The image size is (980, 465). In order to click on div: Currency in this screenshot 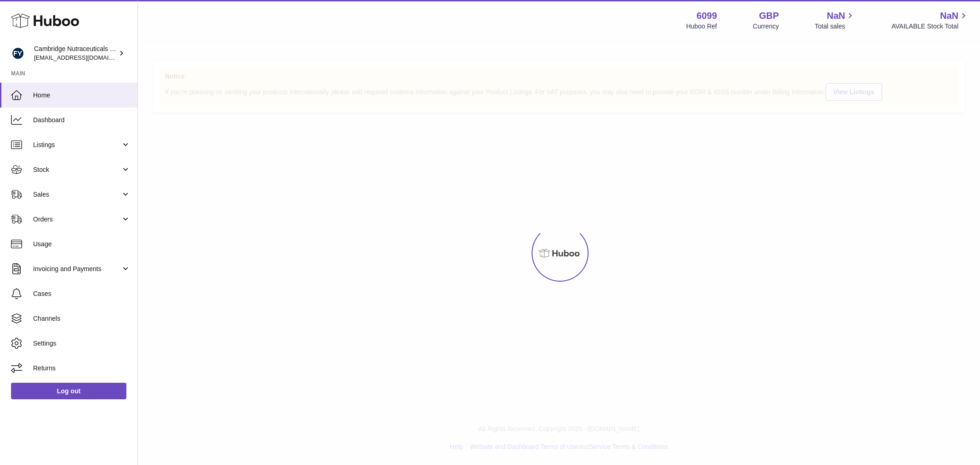, I will do `click(766, 26)`.